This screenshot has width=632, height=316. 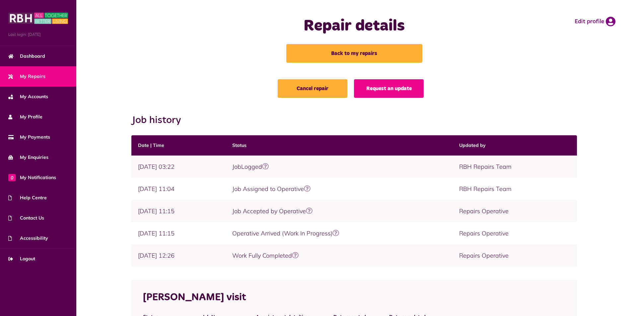 I want to click on th: Status, so click(x=339, y=145).